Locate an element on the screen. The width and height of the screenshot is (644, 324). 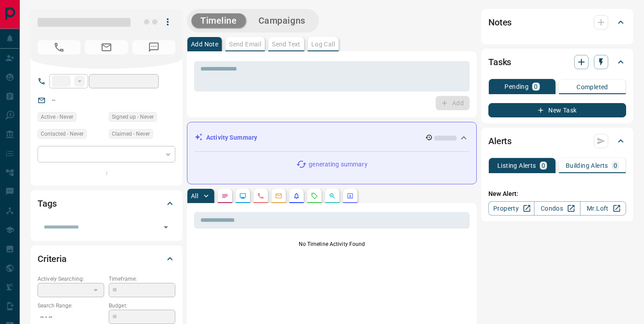
div: Notes is located at coordinates (557, 22).